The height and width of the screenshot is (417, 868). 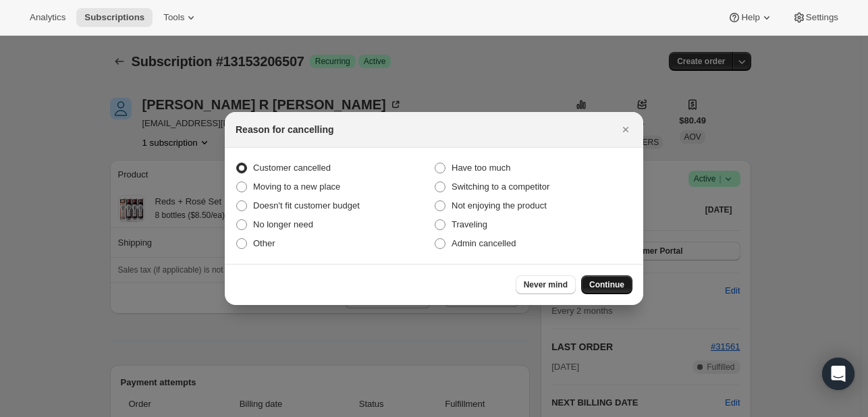 I want to click on button: Continue, so click(x=607, y=284).